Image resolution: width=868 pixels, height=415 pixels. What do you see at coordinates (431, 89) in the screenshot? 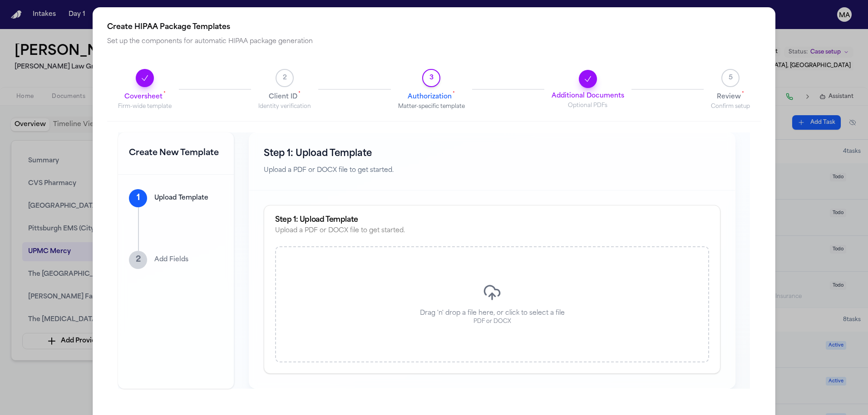
I see `button: 3Authorization*Matter-specific template` at bounding box center [431, 89].